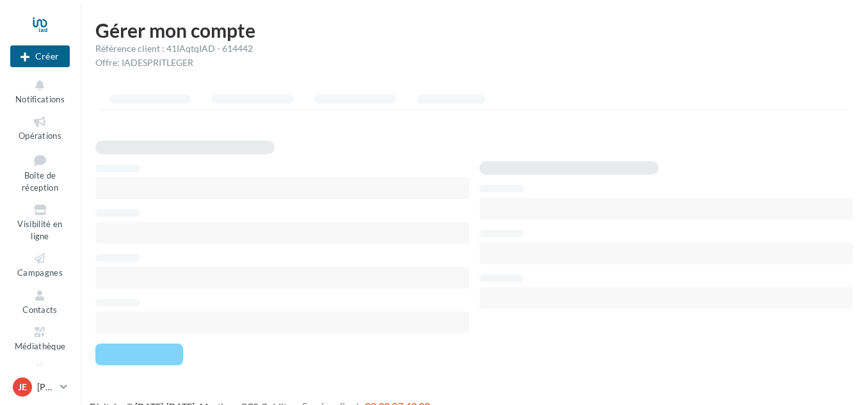  Describe the element at coordinates (40, 264) in the screenshot. I see `a: Campagnes` at that location.